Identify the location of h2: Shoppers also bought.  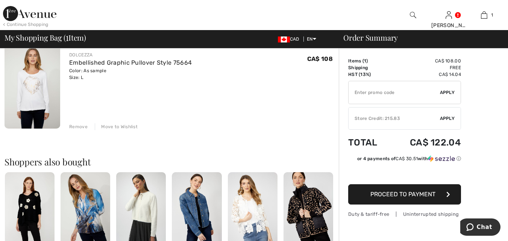
(172, 162).